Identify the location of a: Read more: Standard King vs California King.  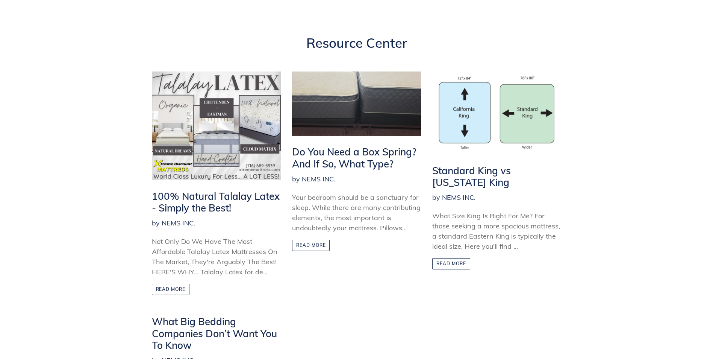
(451, 264).